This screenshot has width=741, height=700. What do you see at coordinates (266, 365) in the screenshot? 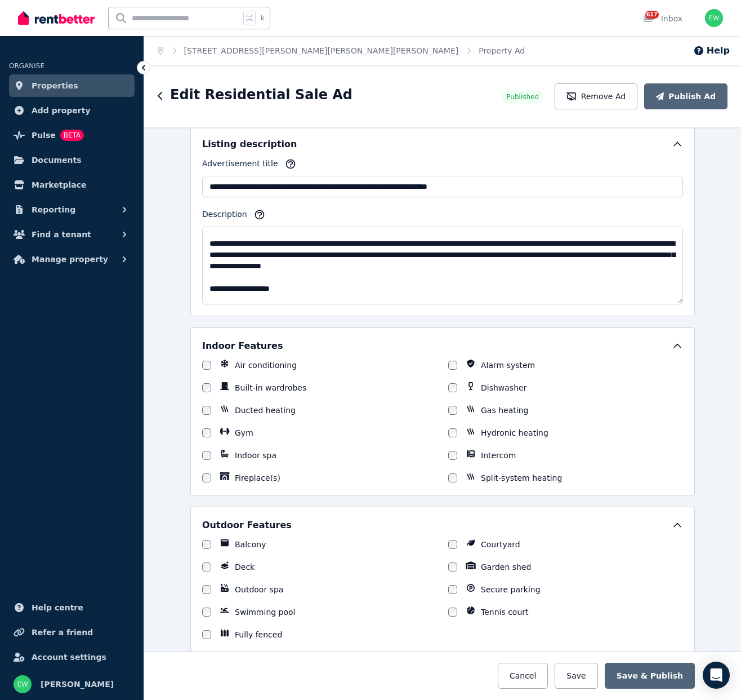
I see `label: Air conditioning` at bounding box center [266, 365].